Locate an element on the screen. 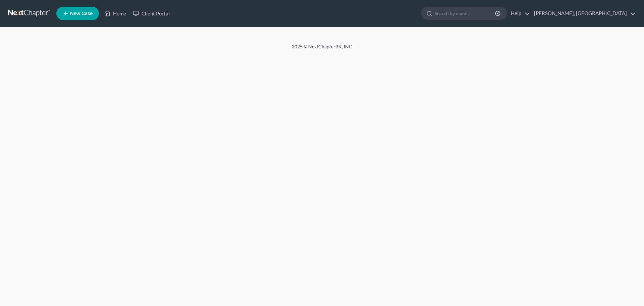 This screenshot has width=644, height=306. div: 2025 © NextChapterBK, INC is located at coordinates (322, 50).